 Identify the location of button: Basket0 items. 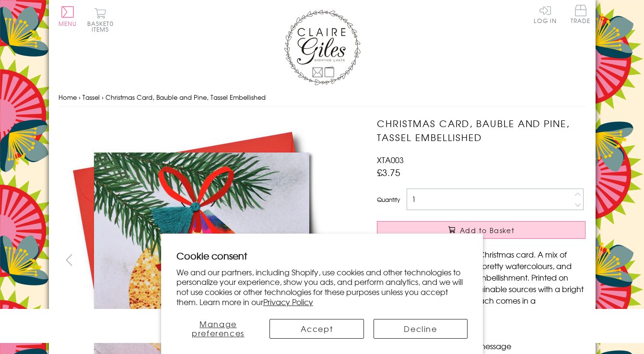
(100, 20).